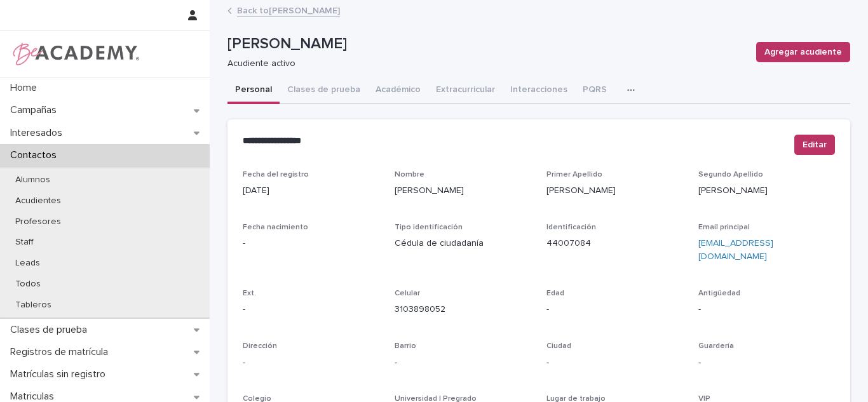 The image size is (868, 402). I want to click on button: Académico, so click(398, 91).